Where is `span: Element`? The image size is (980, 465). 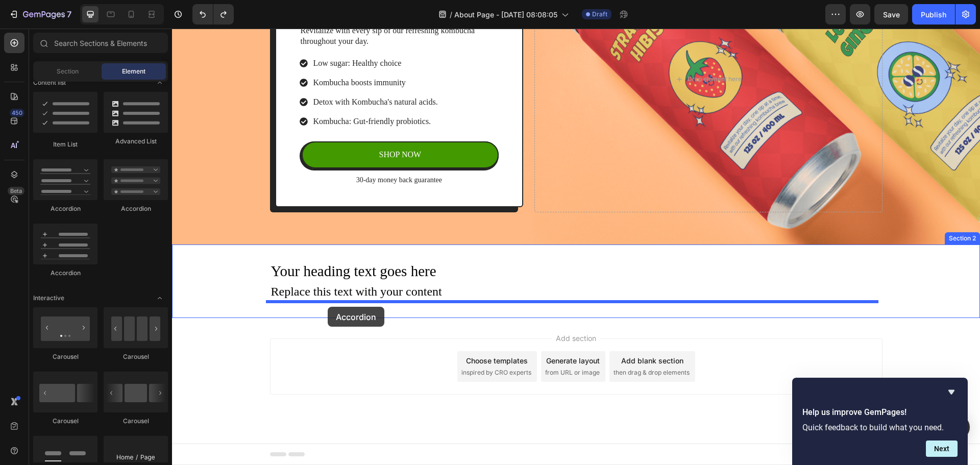 span: Element is located at coordinates (134, 72).